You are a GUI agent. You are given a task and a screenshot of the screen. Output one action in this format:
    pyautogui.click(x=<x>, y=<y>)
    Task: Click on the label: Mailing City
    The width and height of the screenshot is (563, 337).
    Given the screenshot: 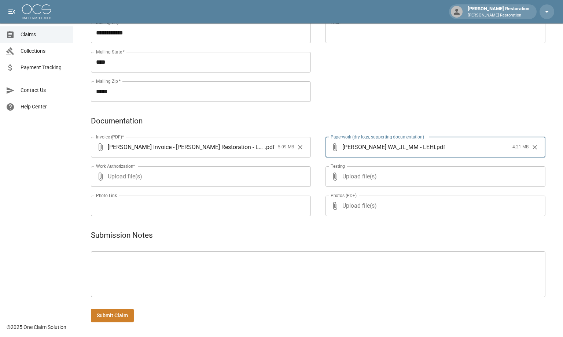 What is the action you would take?
    pyautogui.click(x=109, y=22)
    